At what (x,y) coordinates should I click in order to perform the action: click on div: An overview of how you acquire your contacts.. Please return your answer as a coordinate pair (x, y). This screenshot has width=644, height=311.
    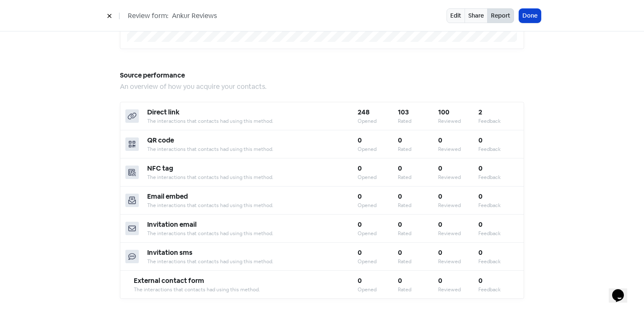
    Looking at the image, I should click on (322, 87).